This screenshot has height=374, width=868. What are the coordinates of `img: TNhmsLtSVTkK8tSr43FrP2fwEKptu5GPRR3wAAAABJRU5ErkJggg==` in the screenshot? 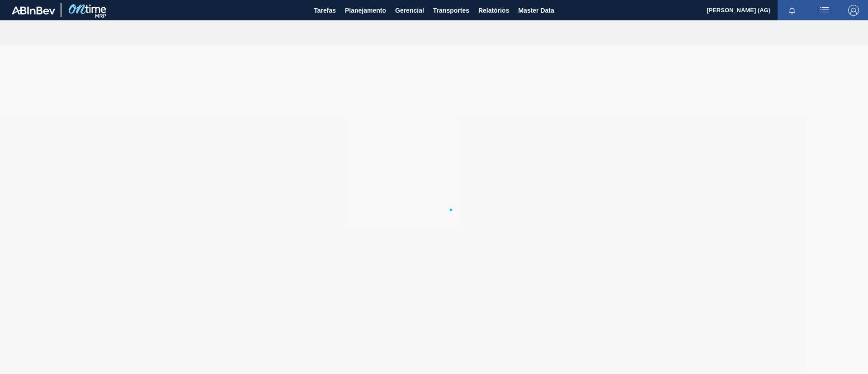 It's located at (33, 11).